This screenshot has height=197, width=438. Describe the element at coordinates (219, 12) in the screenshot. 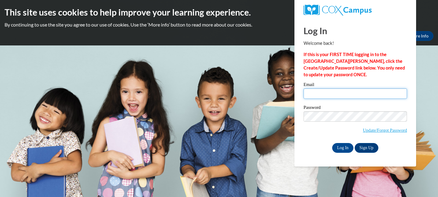

I see `h2: This site uses cookies to help improve your learning experience.` at that location.